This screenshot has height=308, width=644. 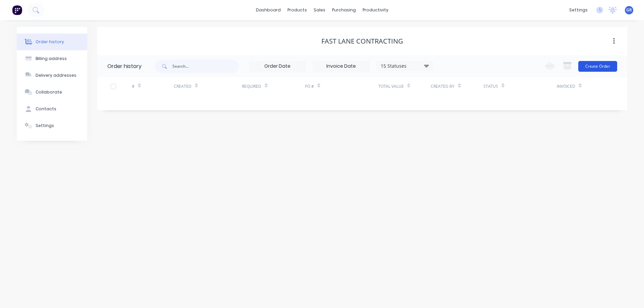 I want to click on button: Settings, so click(x=52, y=126).